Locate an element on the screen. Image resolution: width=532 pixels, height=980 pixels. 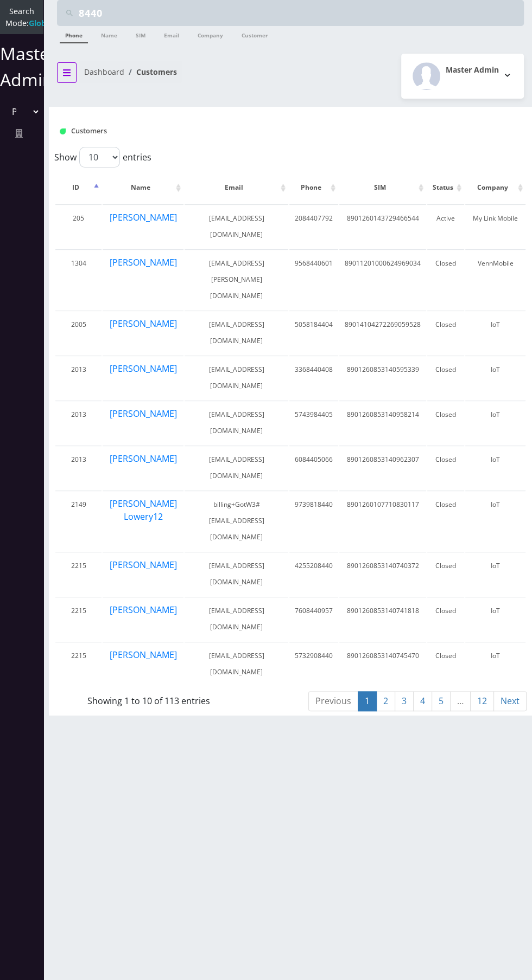
a: Phone is located at coordinates (74, 34).